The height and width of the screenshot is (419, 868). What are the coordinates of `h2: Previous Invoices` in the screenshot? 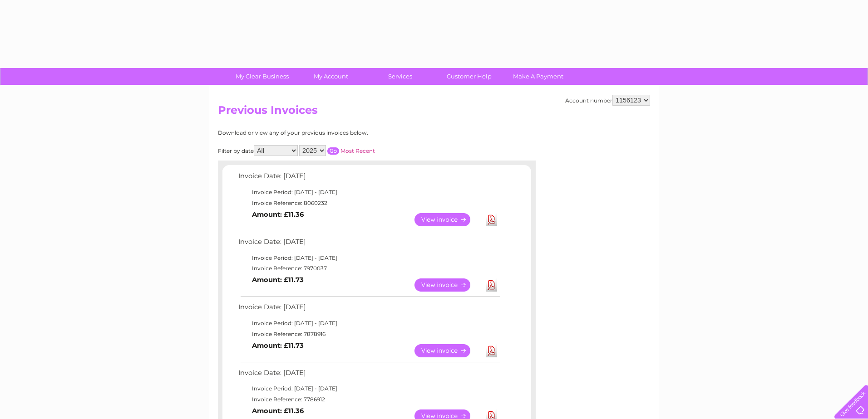 It's located at (434, 112).